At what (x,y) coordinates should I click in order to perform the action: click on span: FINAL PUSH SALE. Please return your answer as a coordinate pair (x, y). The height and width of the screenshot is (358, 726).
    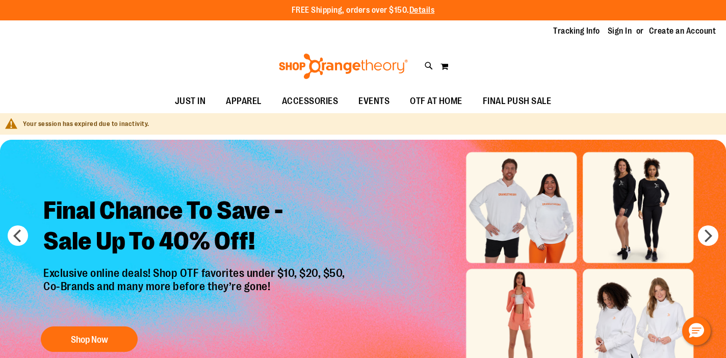
    Looking at the image, I should click on (517, 101).